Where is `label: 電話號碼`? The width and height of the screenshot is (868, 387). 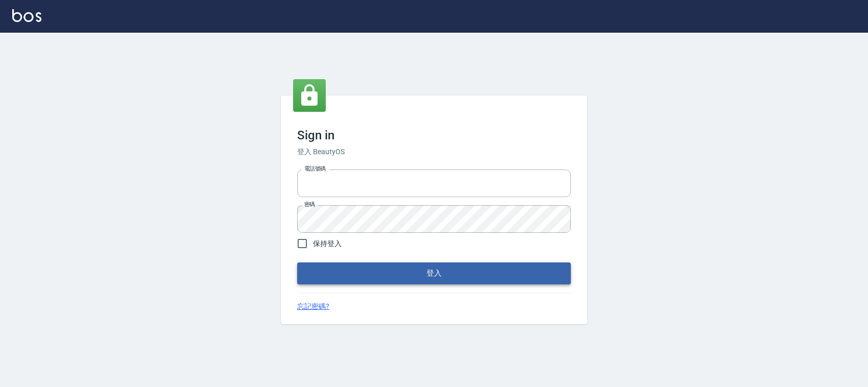
label: 電話號碼 is located at coordinates (315, 169).